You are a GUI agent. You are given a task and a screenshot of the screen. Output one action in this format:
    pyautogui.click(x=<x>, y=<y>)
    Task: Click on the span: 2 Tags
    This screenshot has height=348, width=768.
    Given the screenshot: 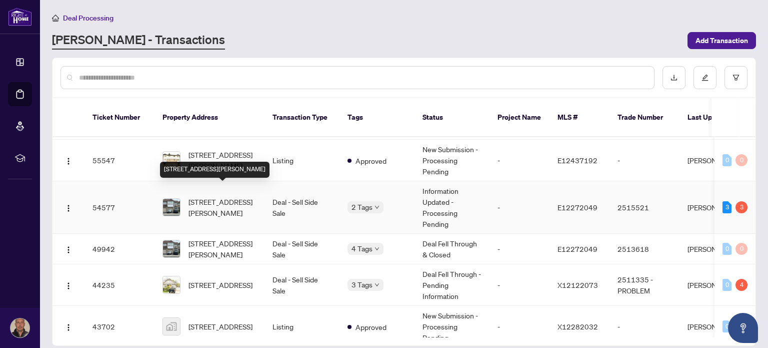 What is the action you would take?
    pyautogui.click(x=362, y=207)
    